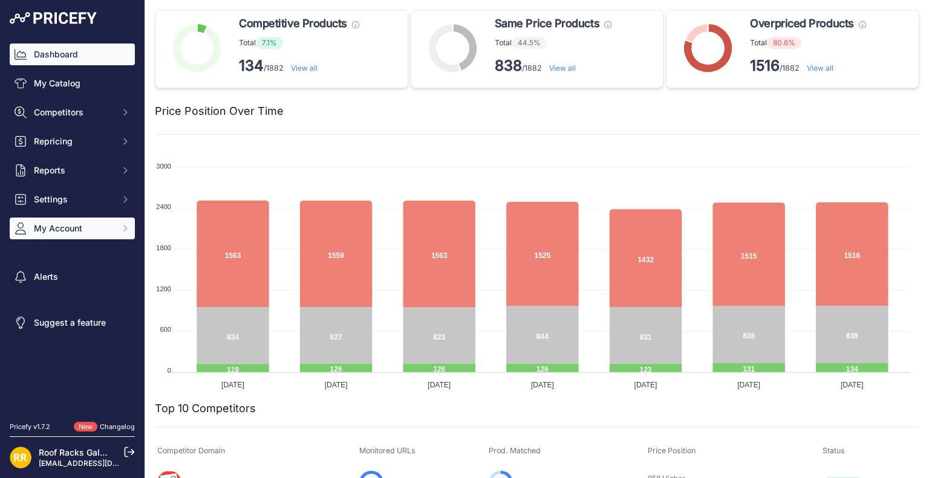 This screenshot has height=478, width=929. Describe the element at coordinates (269, 43) in the screenshot. I see `span: 7.1%` at that location.